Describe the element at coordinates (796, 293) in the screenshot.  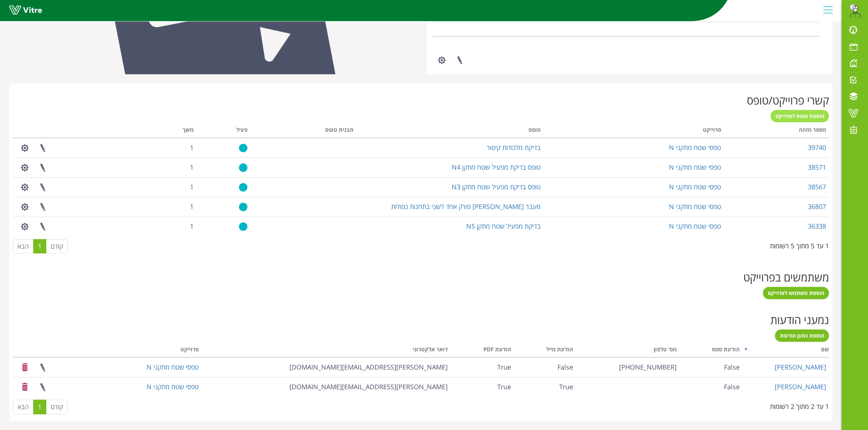
I see `span: הוספת משתמש לפרוייקט` at that location.